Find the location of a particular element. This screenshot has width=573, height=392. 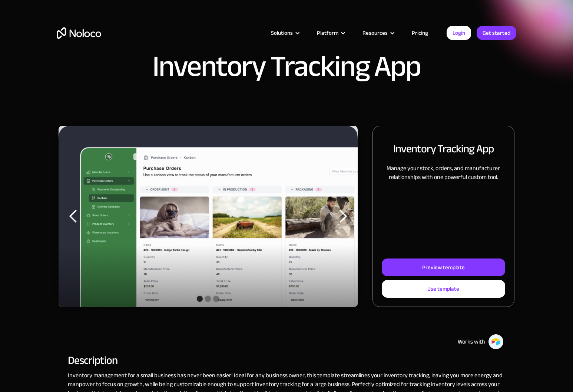

h1: Inventory Tracking App is located at coordinates (286, 67).